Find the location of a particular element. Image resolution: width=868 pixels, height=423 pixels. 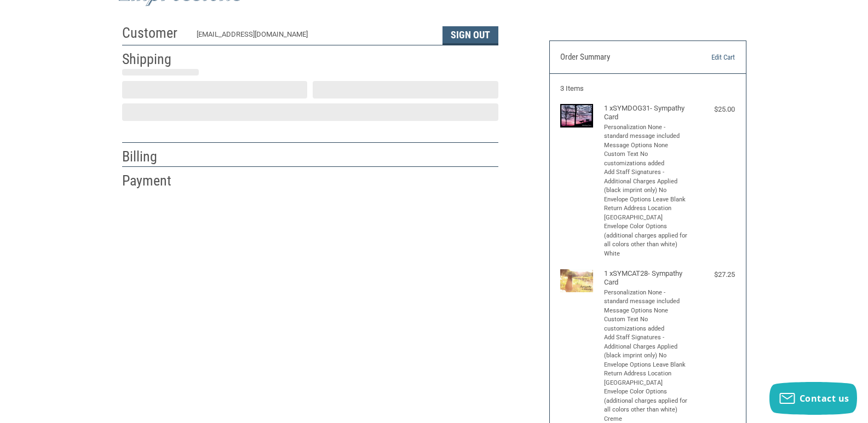

button: Contact us is located at coordinates (813, 398).